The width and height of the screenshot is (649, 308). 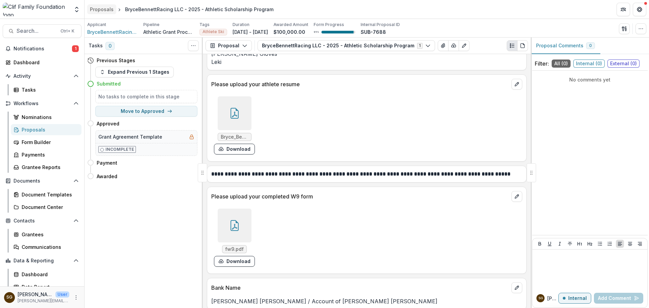 I want to click on a: Dashboard, so click(x=46, y=274).